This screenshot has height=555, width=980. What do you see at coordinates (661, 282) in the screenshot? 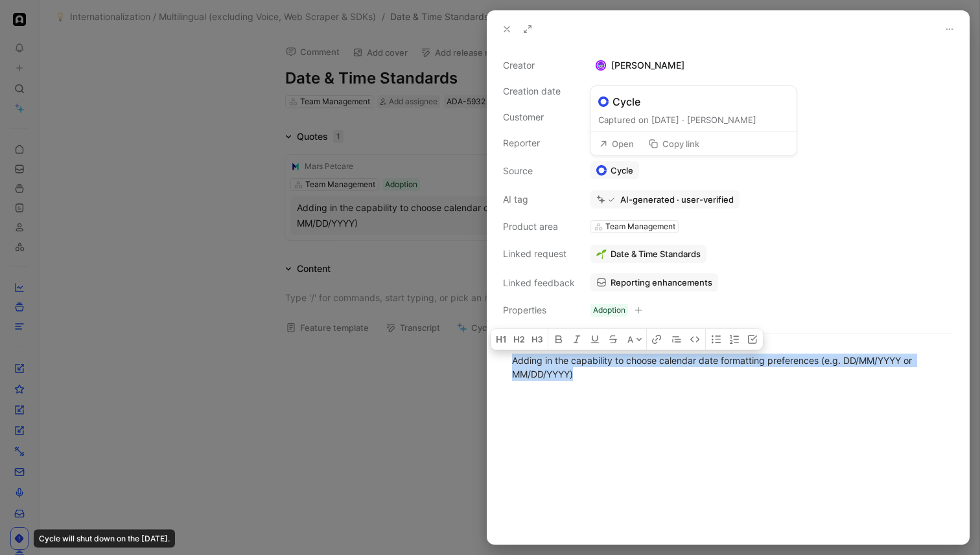
I see `span: Reporting enhancements` at bounding box center [661, 282].